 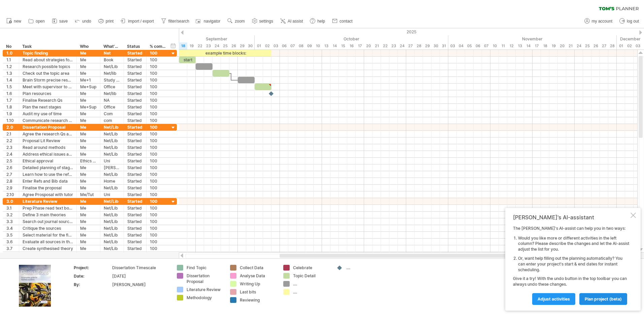 What do you see at coordinates (205, 267) in the screenshot?
I see `div: Find Topic` at bounding box center [205, 267].